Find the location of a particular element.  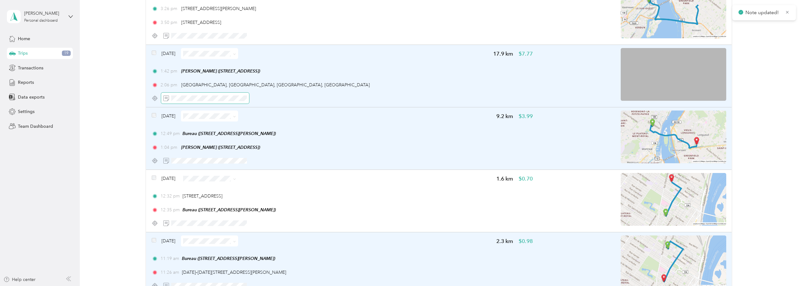

span: 17.9 km is located at coordinates (503, 54).